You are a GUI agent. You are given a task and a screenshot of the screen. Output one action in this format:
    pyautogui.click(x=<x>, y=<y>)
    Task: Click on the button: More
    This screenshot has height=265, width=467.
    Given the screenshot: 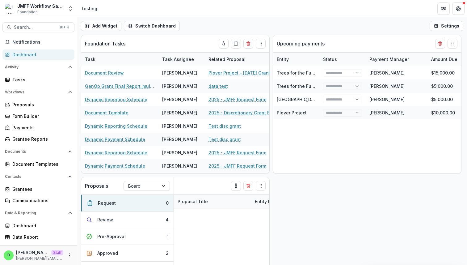 What is the action you would take?
    pyautogui.click(x=70, y=255)
    